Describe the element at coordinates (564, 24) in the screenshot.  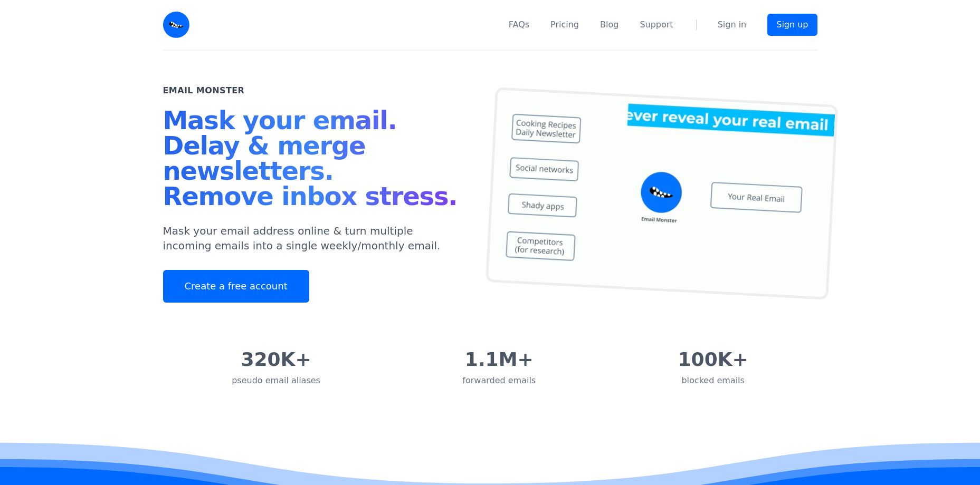
I see `a: Pricing` at that location.